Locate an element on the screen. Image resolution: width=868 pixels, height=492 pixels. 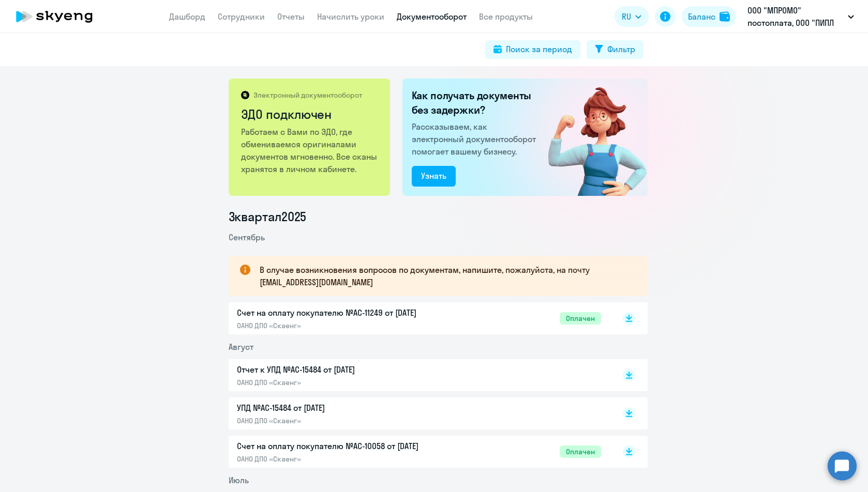
a: Все продукты is located at coordinates (506, 17).